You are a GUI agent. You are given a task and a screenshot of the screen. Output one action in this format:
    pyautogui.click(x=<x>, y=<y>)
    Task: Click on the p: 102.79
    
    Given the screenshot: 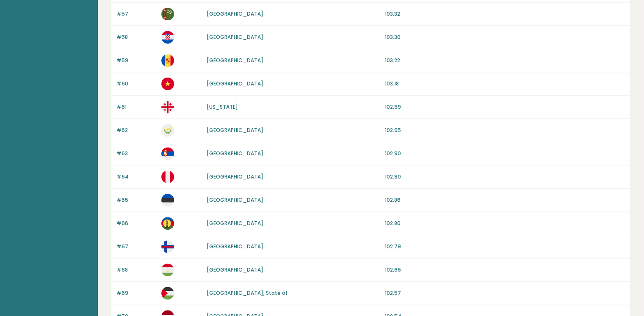 What is the action you would take?
    pyautogui.click(x=505, y=247)
    